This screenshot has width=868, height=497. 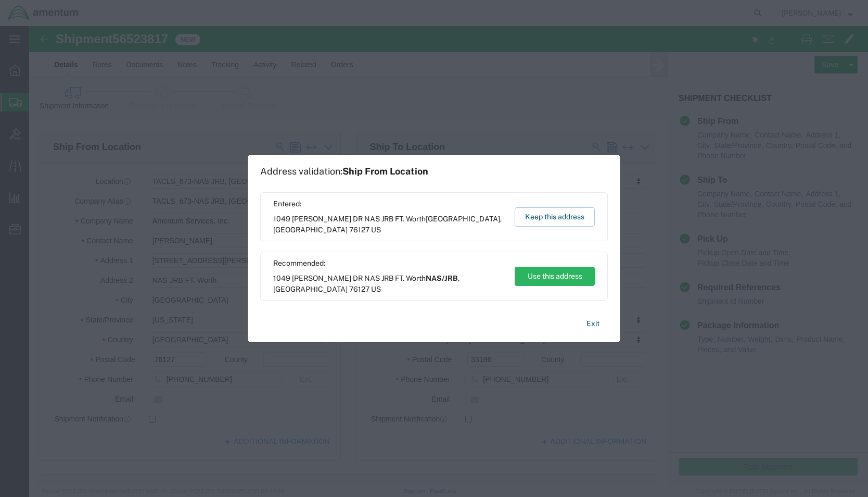 I want to click on span: Recommended:, so click(x=389, y=263).